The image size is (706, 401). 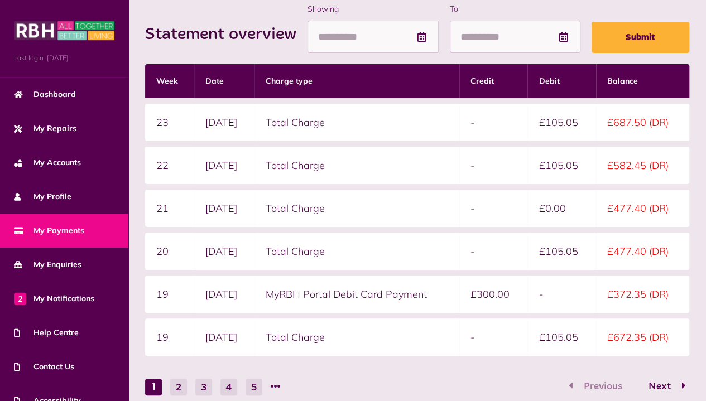 What do you see at coordinates (229, 387) in the screenshot?
I see `button: Go to page 4` at bounding box center [229, 387].